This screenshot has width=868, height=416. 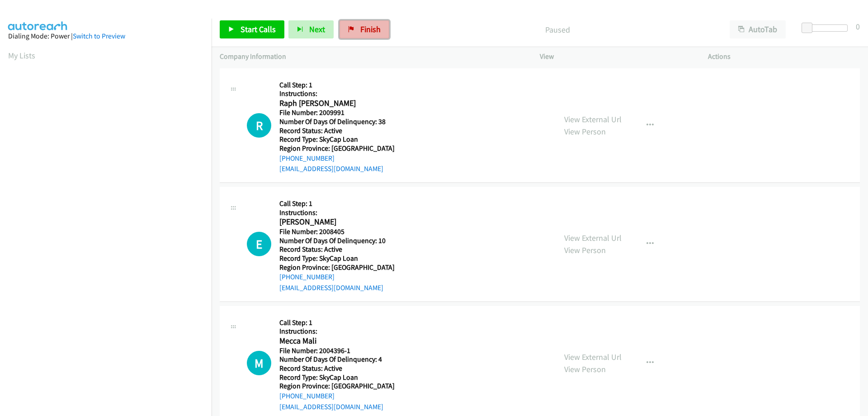 What do you see at coordinates (259, 363) in the screenshot?
I see `h1: M` at bounding box center [259, 363].